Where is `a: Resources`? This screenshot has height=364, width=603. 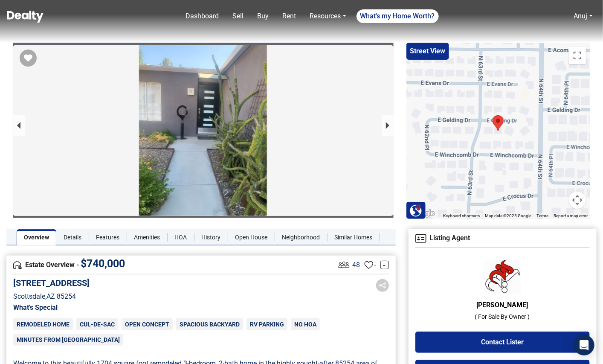
a: Resources is located at coordinates (328, 16).